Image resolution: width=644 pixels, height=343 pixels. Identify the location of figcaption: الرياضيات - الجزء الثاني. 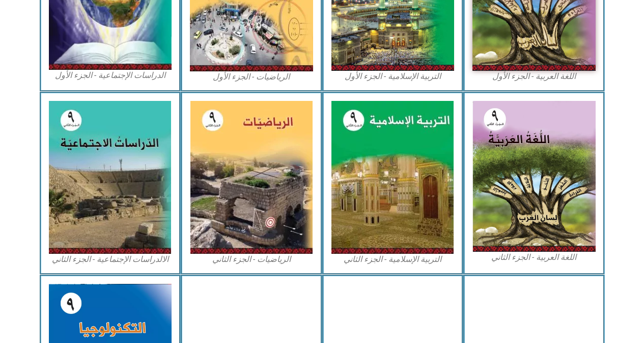
(252, 259).